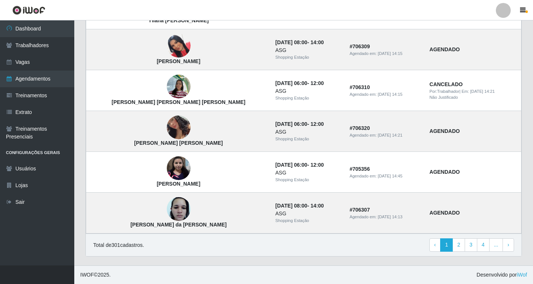 This screenshot has width=533, height=284. Describe the element at coordinates (446, 245) in the screenshot. I see `a: 1` at that location.